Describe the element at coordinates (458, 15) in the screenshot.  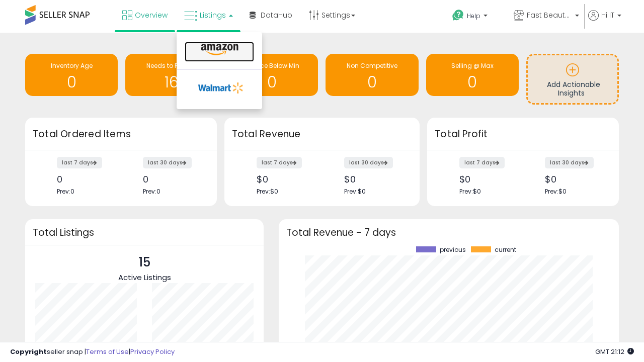
I see `i: Get Help` at that location.